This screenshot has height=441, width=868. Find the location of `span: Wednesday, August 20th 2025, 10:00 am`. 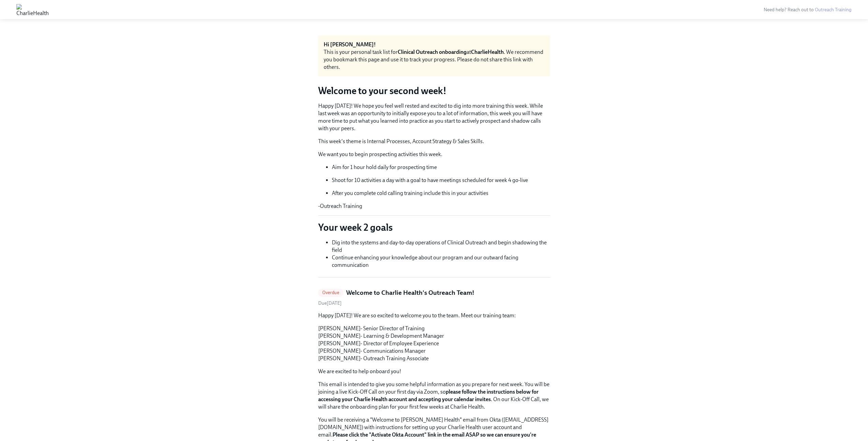

span: Wednesday, August 20th 2025, 10:00 am is located at coordinates (330, 303).